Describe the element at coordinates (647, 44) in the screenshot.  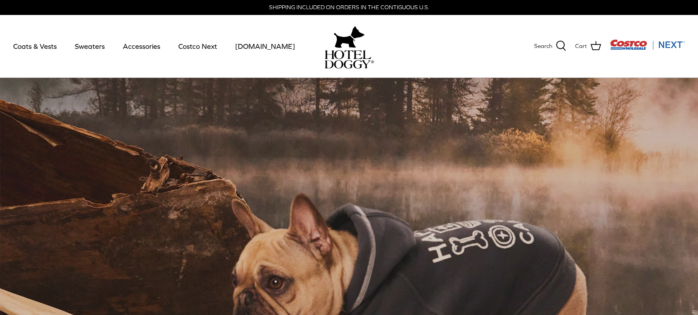
I see `img: Costco Next` at that location.